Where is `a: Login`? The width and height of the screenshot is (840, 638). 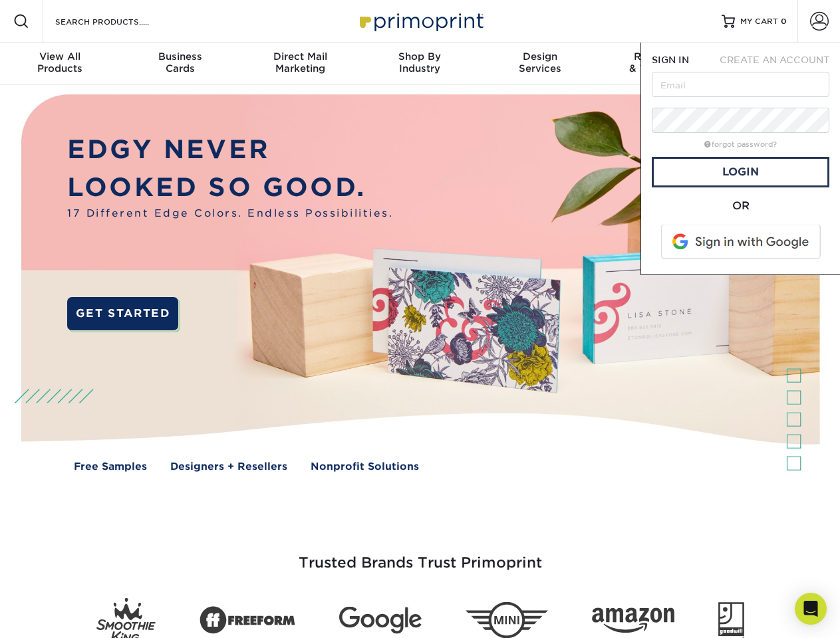 a: Login is located at coordinates (740, 172).